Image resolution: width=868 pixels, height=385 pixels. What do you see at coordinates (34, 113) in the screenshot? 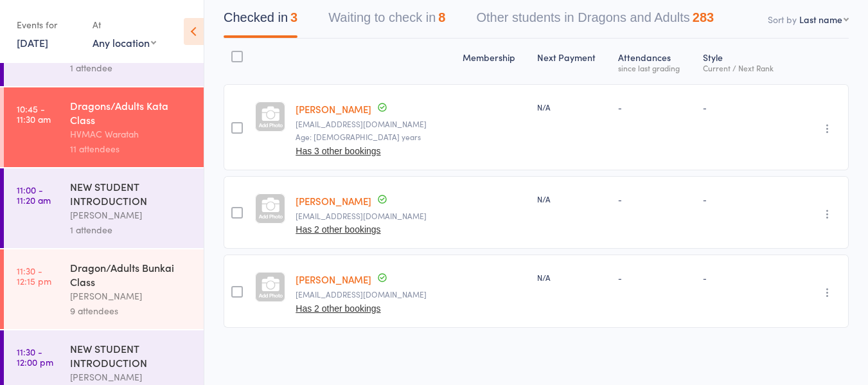
I see `time: 10:45 - 11:30 am` at bounding box center [34, 113].